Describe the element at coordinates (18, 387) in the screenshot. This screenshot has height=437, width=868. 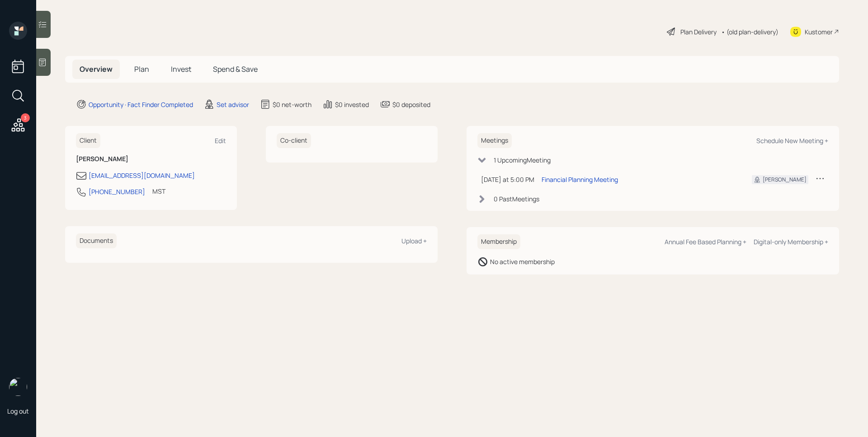
I see `img: james-distasi-headshot.png` at that location.